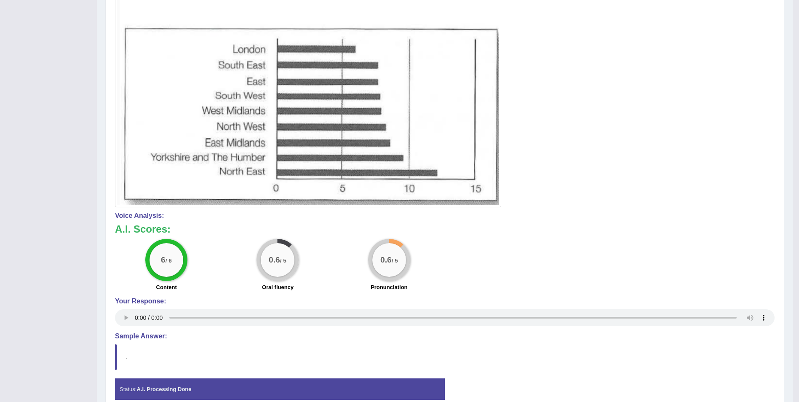 The image size is (799, 402). What do you see at coordinates (278, 287) in the screenshot?
I see `label: Oral fluency` at bounding box center [278, 287].